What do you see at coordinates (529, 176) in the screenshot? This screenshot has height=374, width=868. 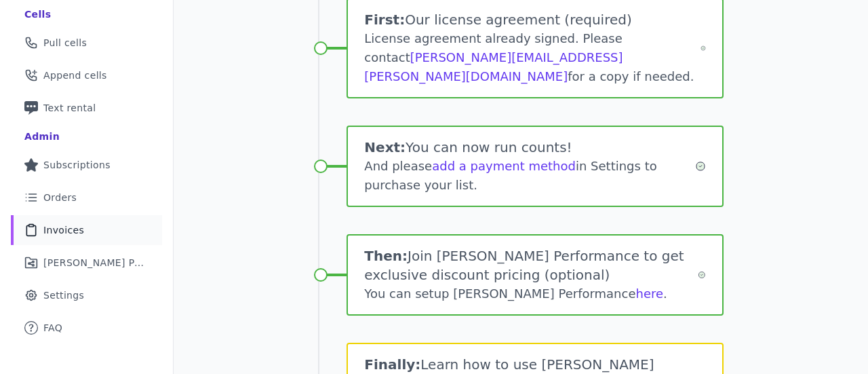 I see `div: And please in Settings to purchase your list.` at bounding box center [529, 176].